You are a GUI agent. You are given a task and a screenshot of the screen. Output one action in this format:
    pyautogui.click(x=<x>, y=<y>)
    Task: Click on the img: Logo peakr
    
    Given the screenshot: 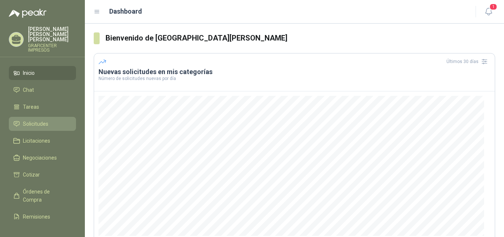 What is the action you would take?
    pyautogui.click(x=28, y=13)
    